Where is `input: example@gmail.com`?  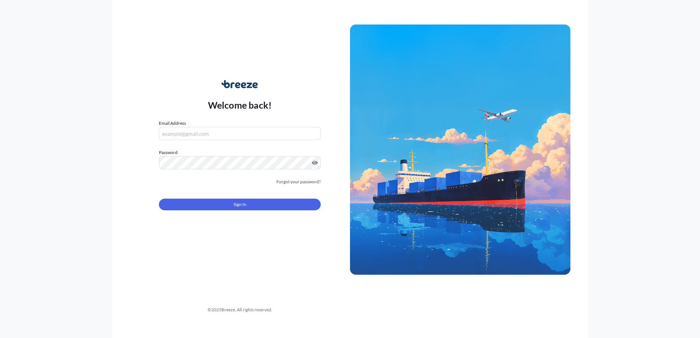 input: example@gmail.com is located at coordinates (240, 134).